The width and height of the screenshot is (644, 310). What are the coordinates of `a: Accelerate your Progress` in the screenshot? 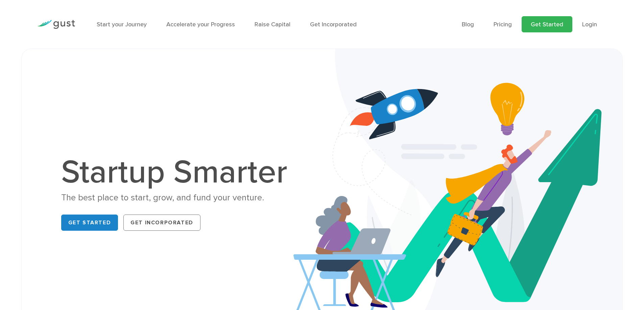 It's located at (200, 24).